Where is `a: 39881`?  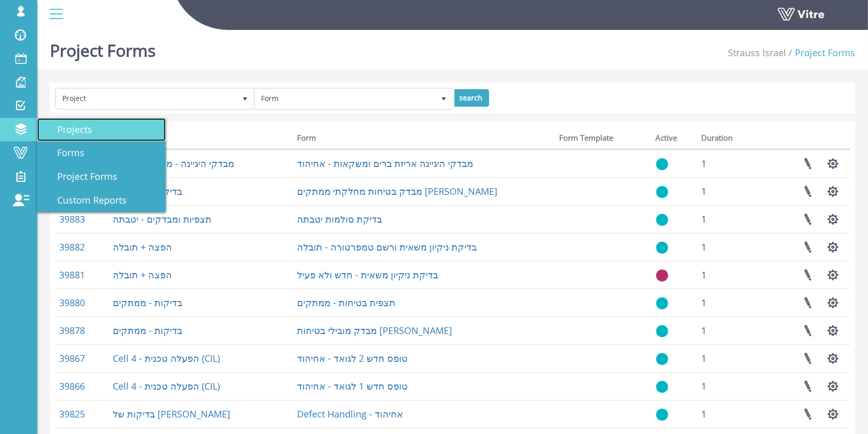
a: 39881 is located at coordinates (72, 274).